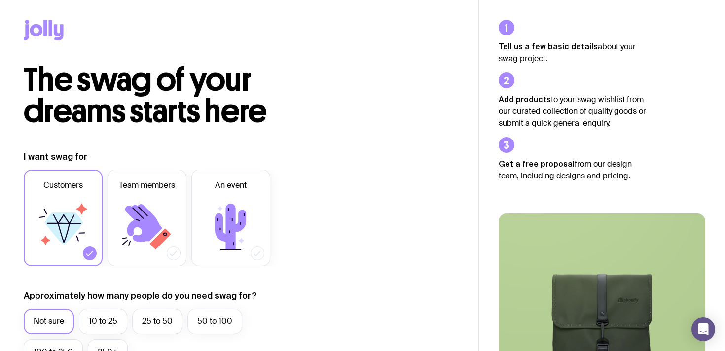  What do you see at coordinates (55, 157) in the screenshot?
I see `label: I want swag for` at bounding box center [55, 157].